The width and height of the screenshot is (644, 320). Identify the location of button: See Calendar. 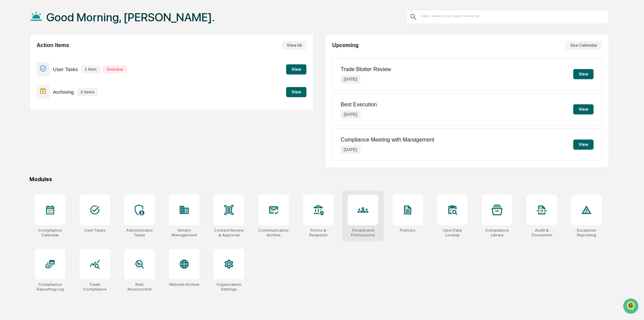
(584, 46).